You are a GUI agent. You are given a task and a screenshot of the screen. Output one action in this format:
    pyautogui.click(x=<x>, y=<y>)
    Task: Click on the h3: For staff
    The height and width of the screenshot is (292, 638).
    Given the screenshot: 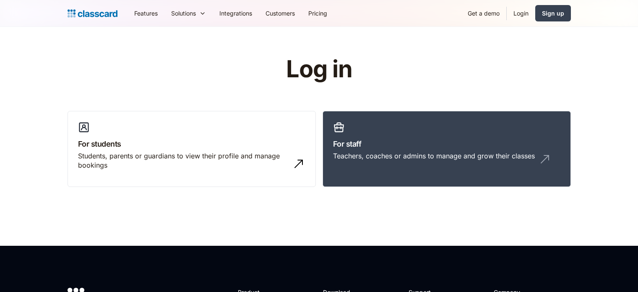 What is the action you would take?
    pyautogui.click(x=447, y=143)
    